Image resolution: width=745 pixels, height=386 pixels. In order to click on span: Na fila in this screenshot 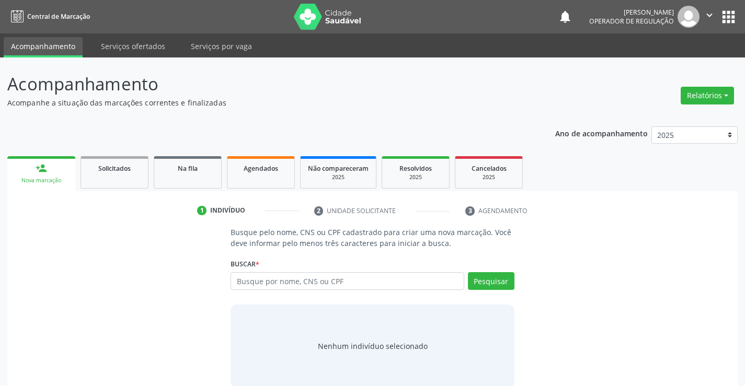, I will do `click(188, 168)`.